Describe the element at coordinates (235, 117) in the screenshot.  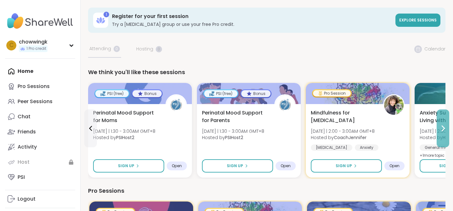
I see `span: Perinatal Mood Support for Parents` at that location.